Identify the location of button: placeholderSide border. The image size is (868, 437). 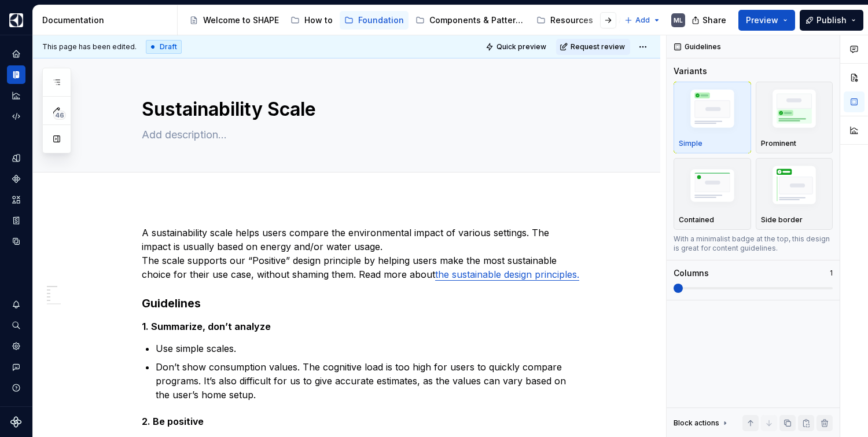
(795, 194).